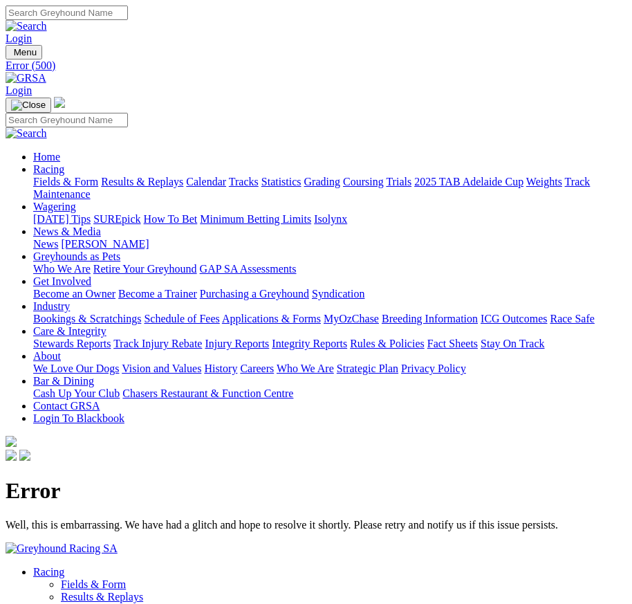 Image resolution: width=632 pixels, height=604 pixels. I want to click on a: Weights, so click(544, 181).